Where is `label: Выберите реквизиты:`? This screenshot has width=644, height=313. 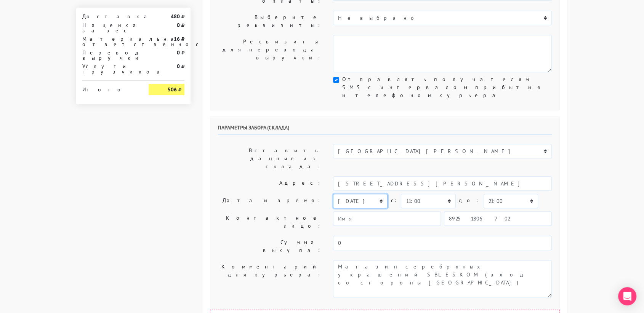 label: Выберите реквизиты: is located at coordinates (270, 21).